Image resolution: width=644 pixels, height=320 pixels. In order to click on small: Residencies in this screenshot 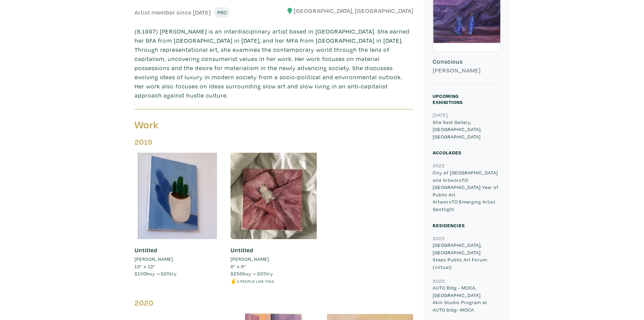, I will do `click(448, 225)`.